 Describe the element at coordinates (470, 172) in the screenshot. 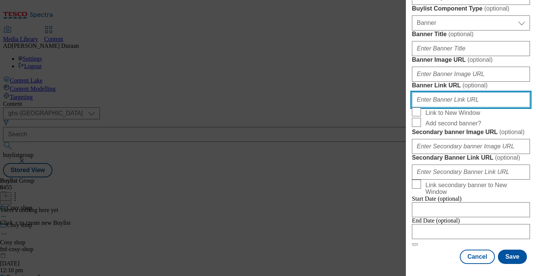

I see `input: Enter Secondary Banner Link URL` at that location.